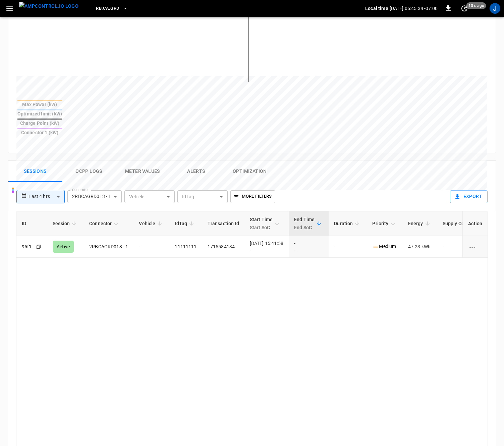  What do you see at coordinates (250, 172) in the screenshot?
I see `button: Optimization` at bounding box center [250, 172].